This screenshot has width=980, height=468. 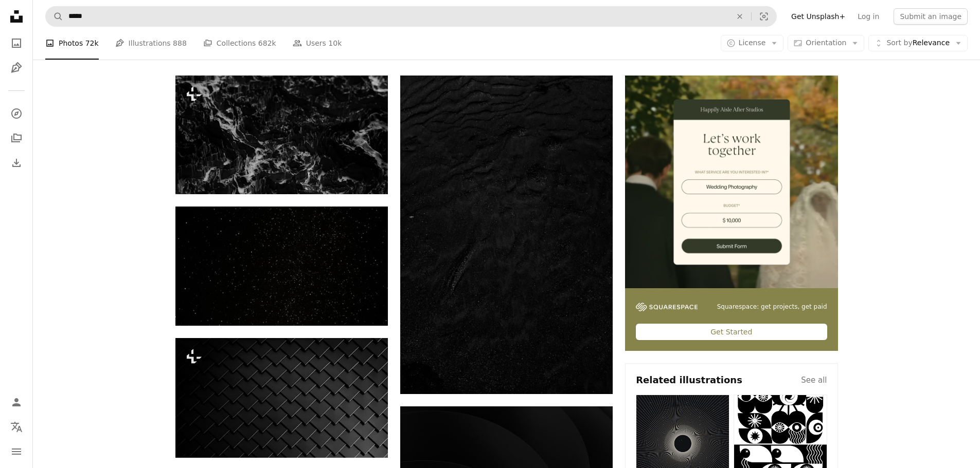 What do you see at coordinates (335, 43) in the screenshot?
I see `span: 10k` at bounding box center [335, 43].